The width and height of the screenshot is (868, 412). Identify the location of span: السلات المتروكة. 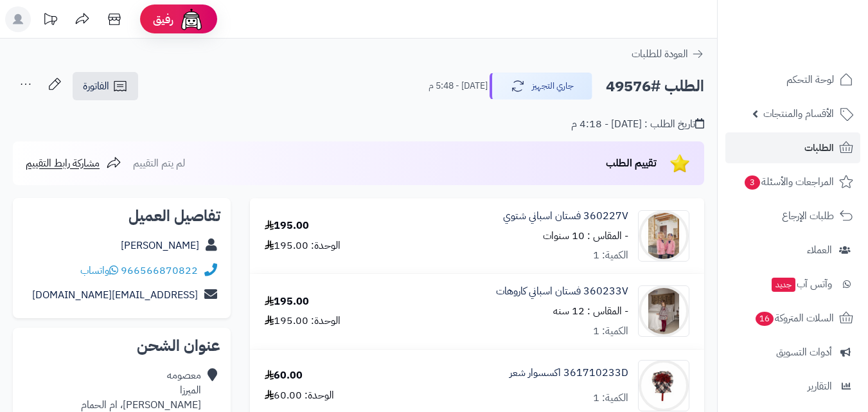
(794, 318).